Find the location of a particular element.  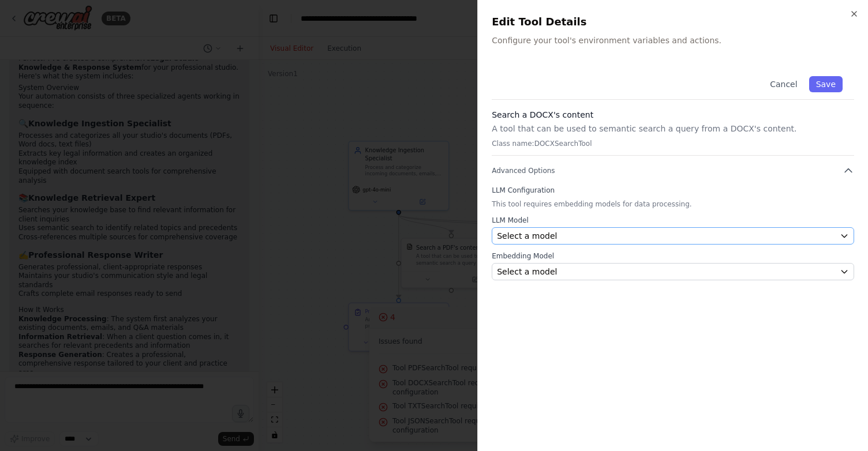

span: Advanced Options is located at coordinates (523, 171).